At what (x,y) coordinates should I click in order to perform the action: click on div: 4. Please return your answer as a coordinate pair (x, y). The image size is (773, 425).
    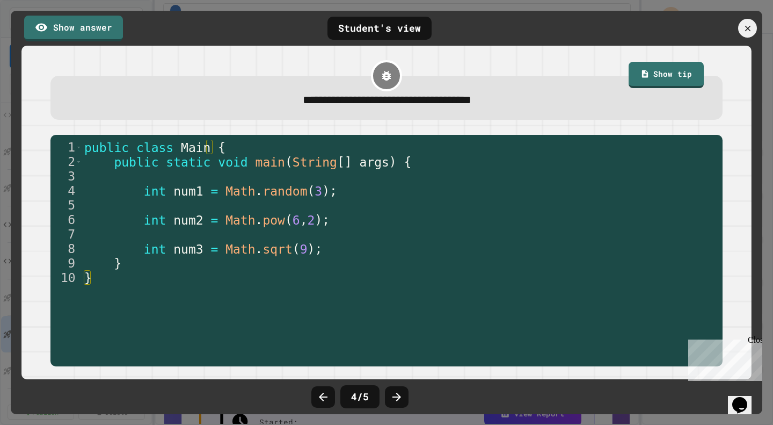
    Looking at the image, I should click on (66, 191).